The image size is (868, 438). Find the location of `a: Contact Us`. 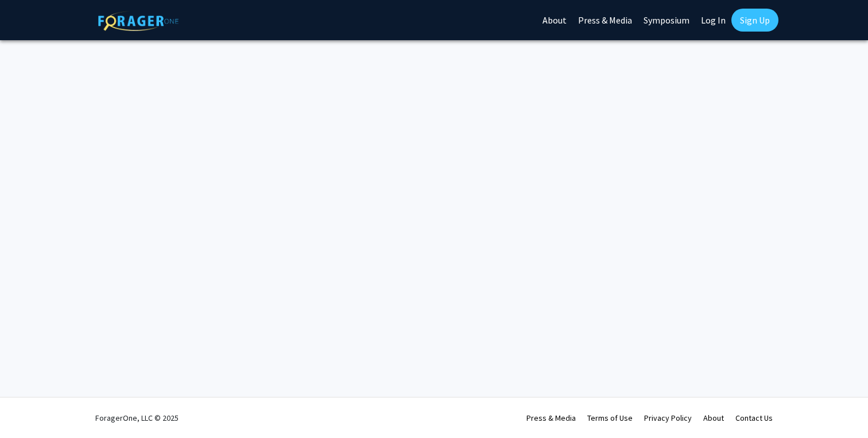

a: Contact Us is located at coordinates (754, 418).